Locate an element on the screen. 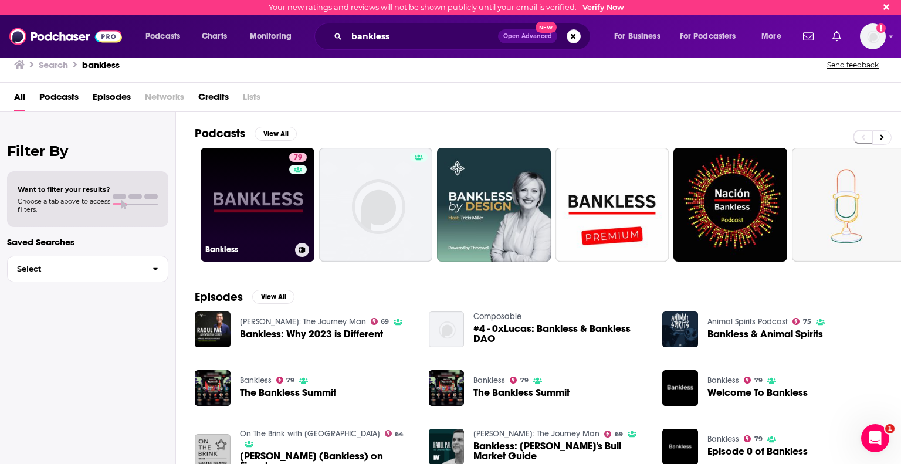 The image size is (901, 464). span: Select is located at coordinates (75, 269).